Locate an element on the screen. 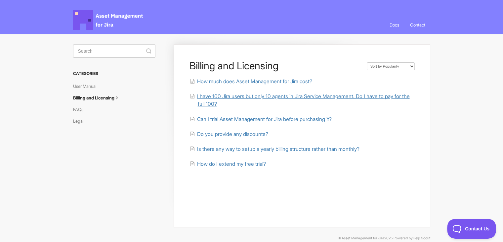 The image size is (503, 242). span: How do I extend my free trial? is located at coordinates (231, 163).